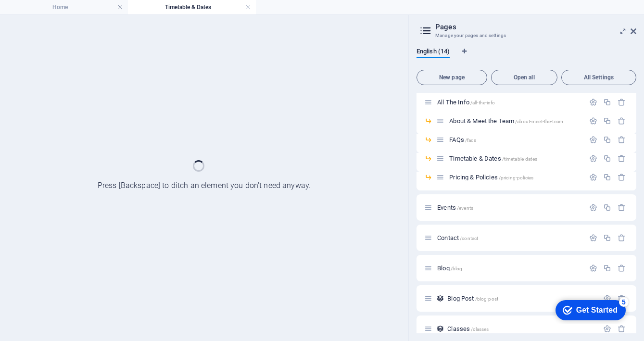 Image resolution: width=644 pixels, height=341 pixels. What do you see at coordinates (520, 159) in the screenshot?
I see `span: /timetable-dates` at bounding box center [520, 159].